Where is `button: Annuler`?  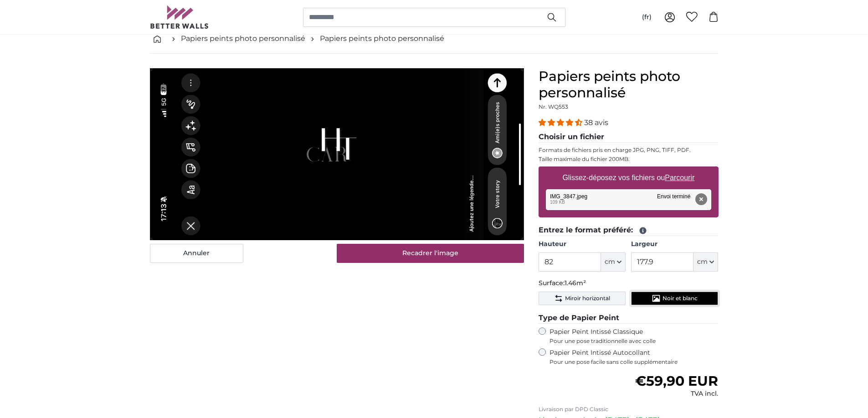
button: Annuler is located at coordinates (196, 254).